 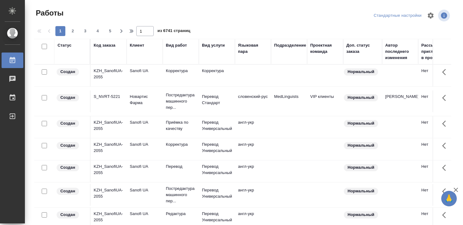 What do you see at coordinates (325, 101) in the screenshot?
I see `td: VIP клиенты` at bounding box center [325, 101].